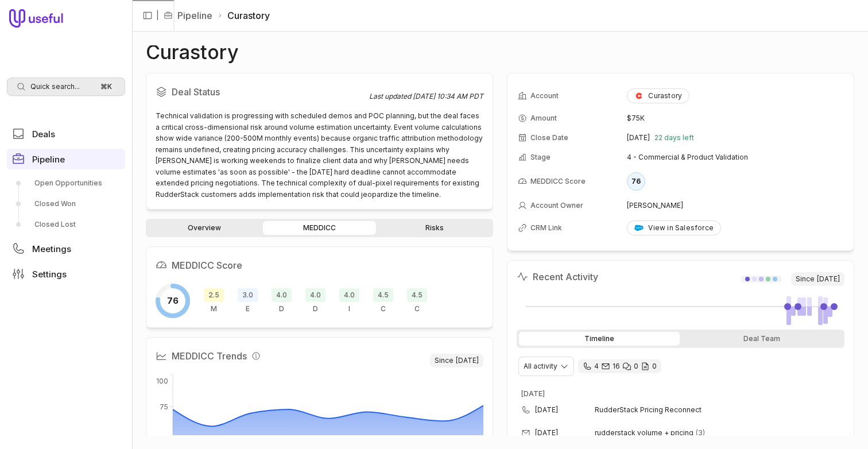 This screenshot has width=868, height=449. Describe the element at coordinates (735, 119) in the screenshot. I see `td: $75K` at that location.